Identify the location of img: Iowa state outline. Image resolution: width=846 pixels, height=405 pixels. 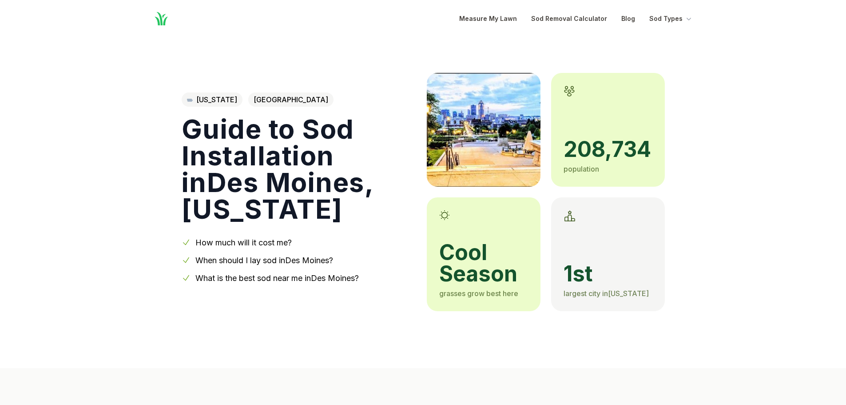
(190, 99).